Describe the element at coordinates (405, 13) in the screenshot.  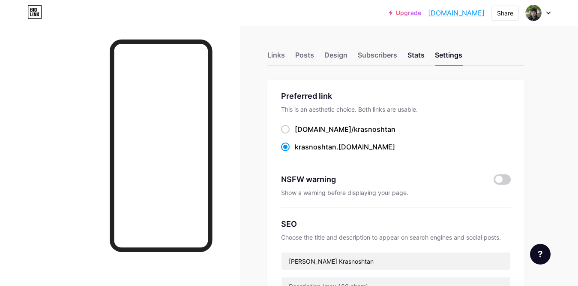
I see `a: Upgrade` at that location.